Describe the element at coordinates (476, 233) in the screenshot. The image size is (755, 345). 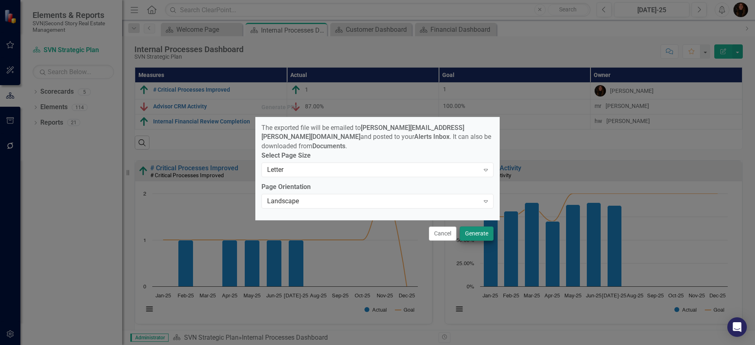
I see `button: Generate` at that location.